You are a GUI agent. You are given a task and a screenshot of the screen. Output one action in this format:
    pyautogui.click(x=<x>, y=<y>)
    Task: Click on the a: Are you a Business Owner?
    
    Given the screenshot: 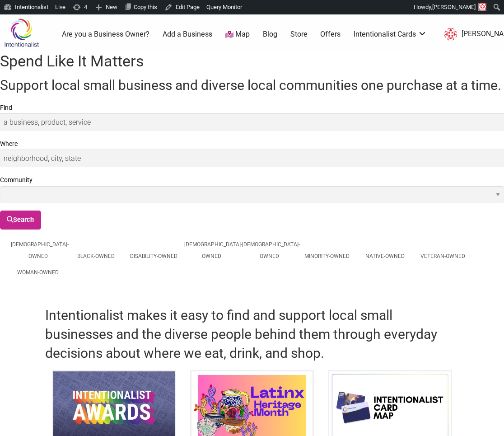 What is the action you would take?
    pyautogui.click(x=106, y=34)
    